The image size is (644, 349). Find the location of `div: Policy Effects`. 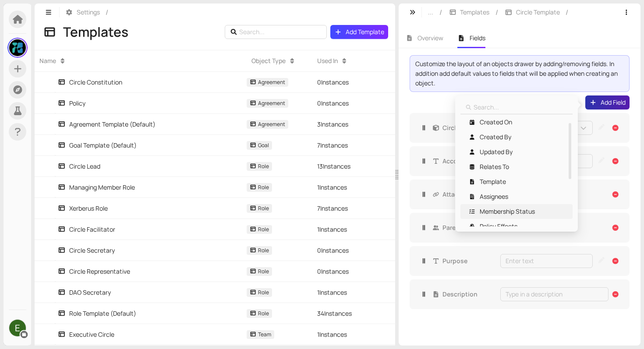

div: Policy Effects is located at coordinates (516, 227).